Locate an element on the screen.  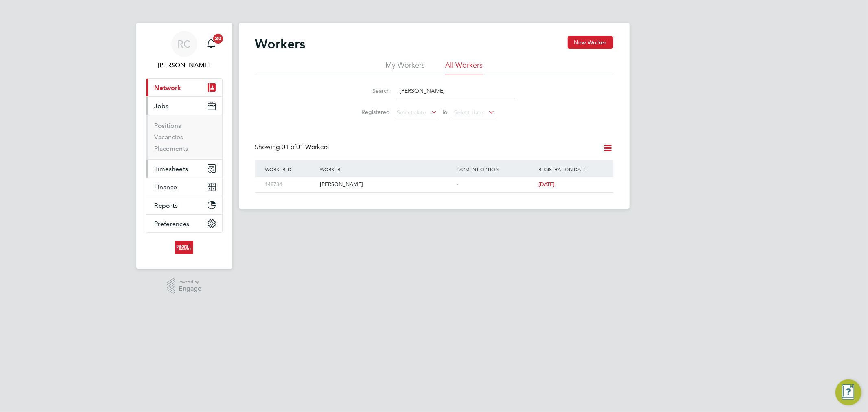
span: Preferences is located at coordinates (172, 224).